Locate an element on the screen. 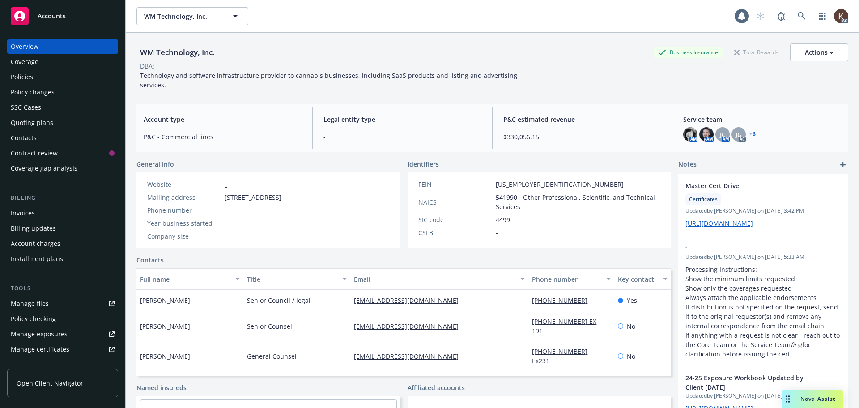 The width and height of the screenshot is (859, 408). div: Contract review is located at coordinates (34, 153).